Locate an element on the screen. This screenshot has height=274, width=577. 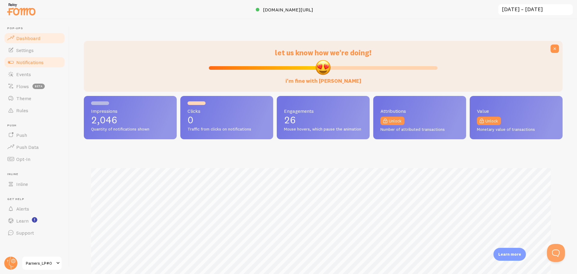
span: Support is located at coordinates (25, 232).